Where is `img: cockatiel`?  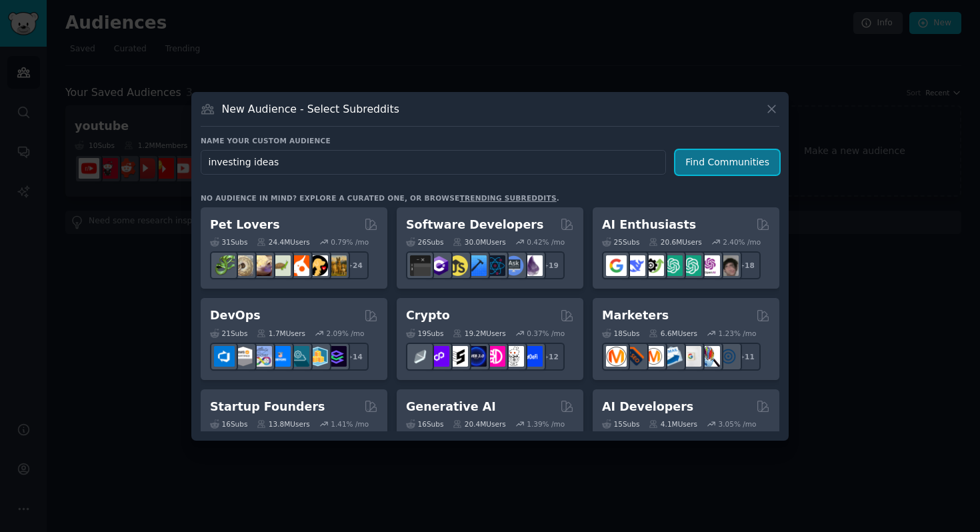 img: cockatiel is located at coordinates (298, 265).